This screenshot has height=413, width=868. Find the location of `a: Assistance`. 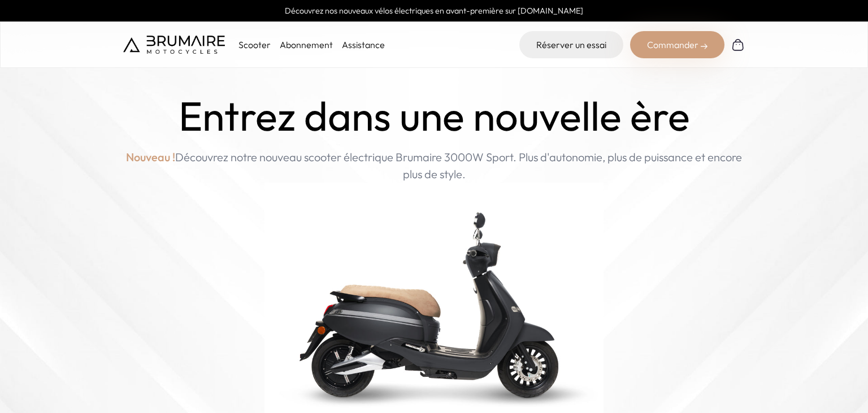

a: Assistance is located at coordinates (363, 45).